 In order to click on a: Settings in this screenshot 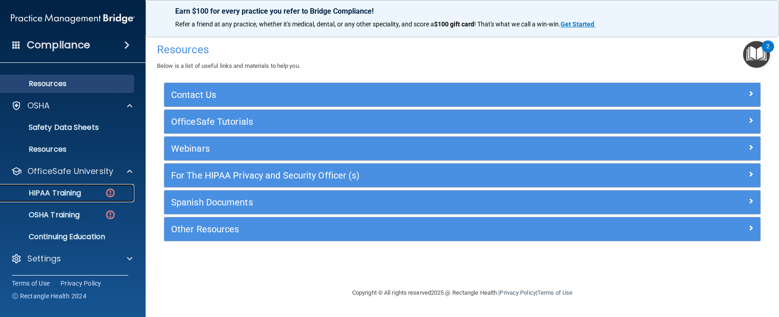, I will do `click(71, 258)`.